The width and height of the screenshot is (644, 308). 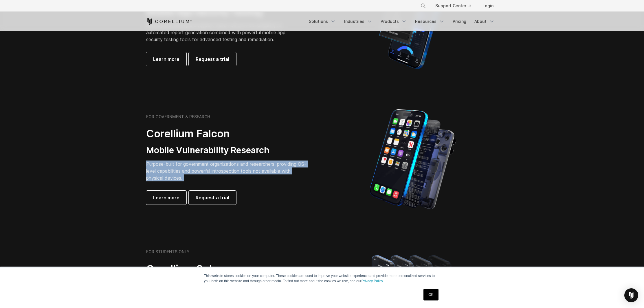 I want to click on a: Pricing, so click(x=459, y=22).